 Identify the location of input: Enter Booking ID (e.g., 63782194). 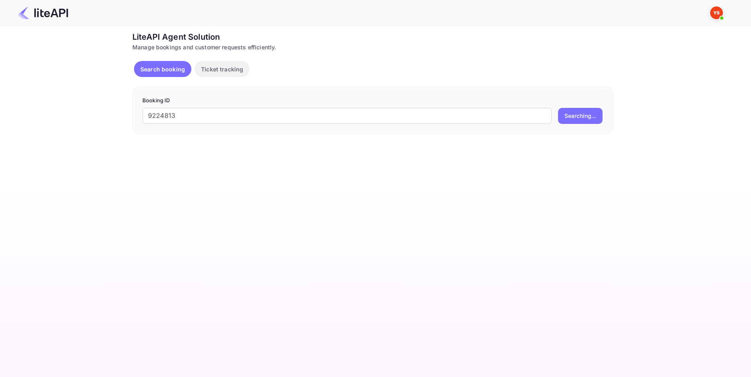
(347, 116).